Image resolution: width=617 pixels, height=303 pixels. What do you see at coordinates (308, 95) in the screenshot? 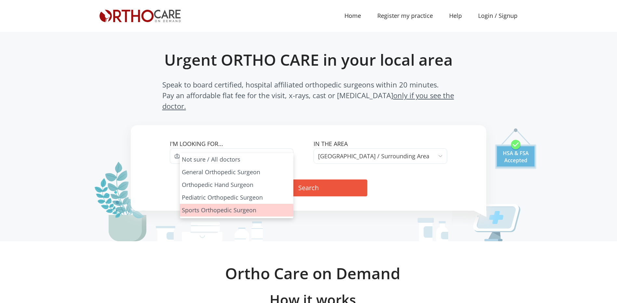
I see `span: Speak to board certified, hospital affiliated orthopedic surgeons within 20 minutes. Pay an affor...` at bounding box center [308, 95].